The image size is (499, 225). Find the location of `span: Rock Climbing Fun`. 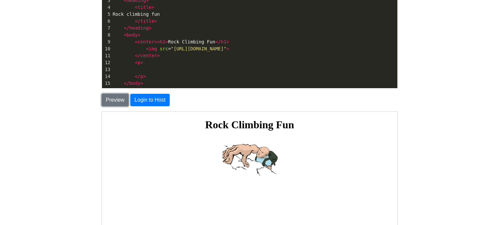

span: Rock Climbing Fun is located at coordinates (171, 42).